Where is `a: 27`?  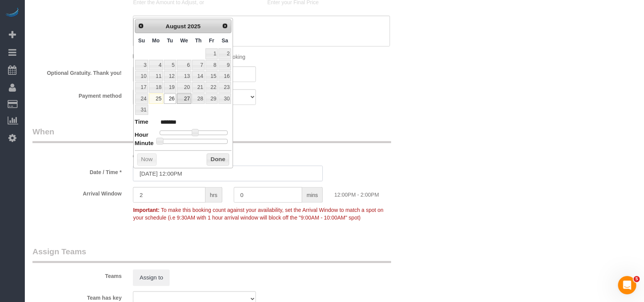
a: 27 is located at coordinates (184, 98).